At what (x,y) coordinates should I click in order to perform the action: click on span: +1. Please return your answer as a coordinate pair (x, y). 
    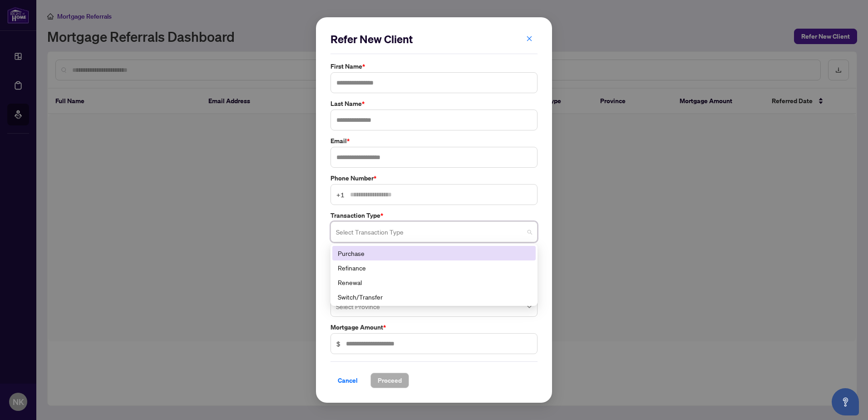
    Looking at the image, I should click on (340, 194).